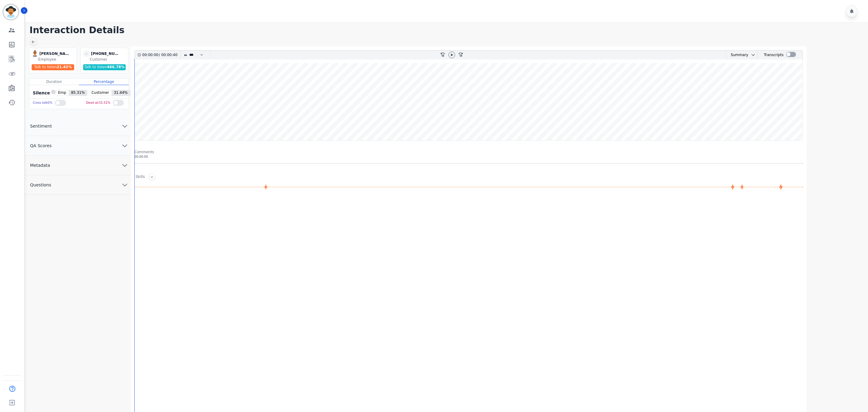 Image resolution: width=868 pixels, height=412 pixels. What do you see at coordinates (11, 12) in the screenshot?
I see `img: Bordered avatar` at bounding box center [11, 12].